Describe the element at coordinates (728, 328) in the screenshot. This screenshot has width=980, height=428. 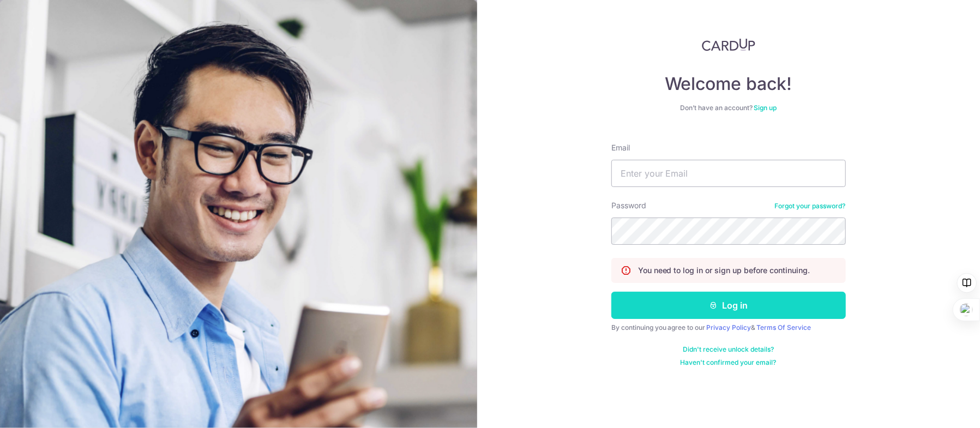
I see `div: By continuing you agree to our &` at that location.